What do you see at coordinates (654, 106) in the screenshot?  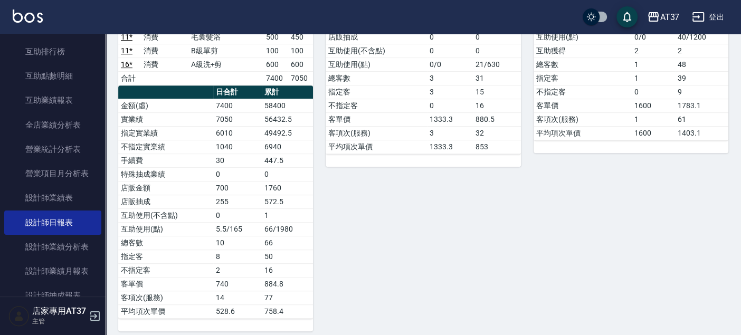 I see `td: 1600` at bounding box center [654, 106].